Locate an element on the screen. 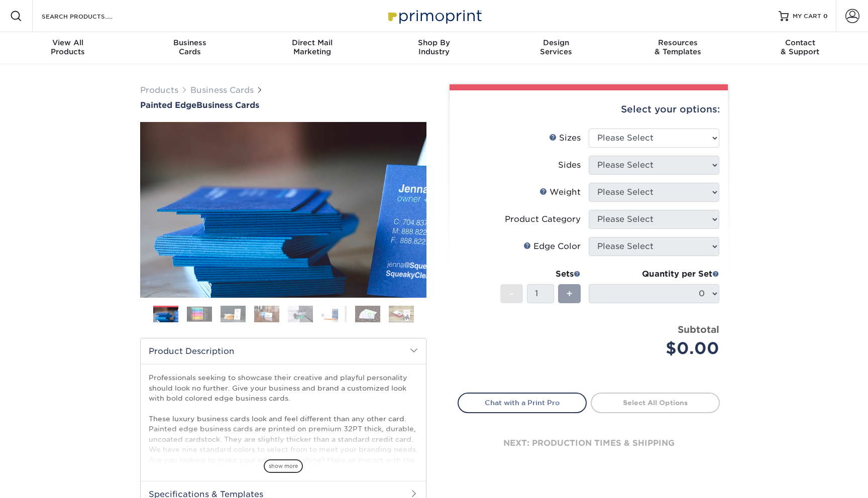 This screenshot has height=498, width=868. strong: Subtotal is located at coordinates (698, 329).